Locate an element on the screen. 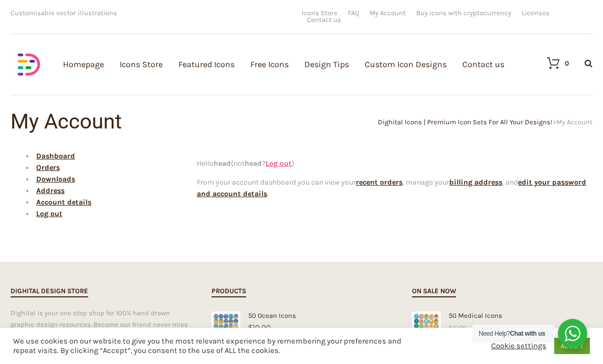 The width and height of the screenshot is (603, 364). a: Orders is located at coordinates (48, 167).